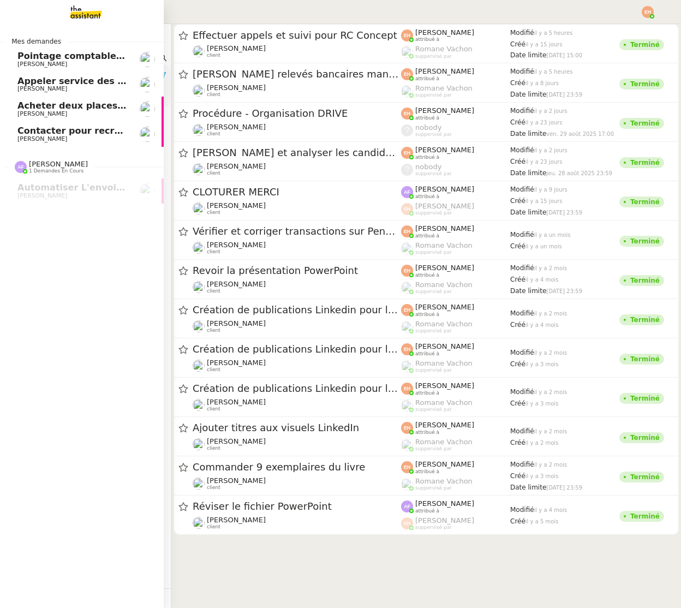 Image resolution: width=681 pixels, height=608 pixels. What do you see at coordinates (297, 271) in the screenshot?
I see `span: Revoir la présentation PowerPoint` at bounding box center [297, 271].